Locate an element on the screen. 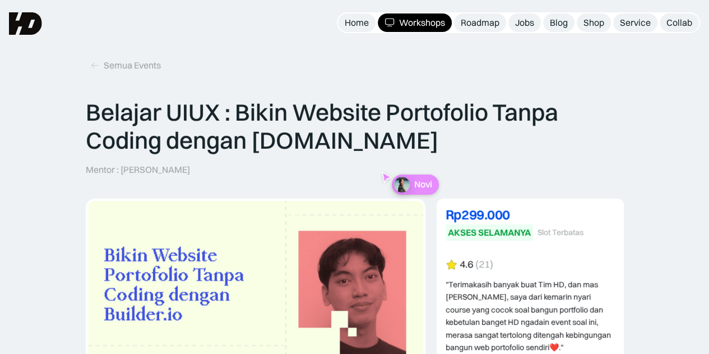 Image resolution: width=709 pixels, height=354 pixels. a: Shop is located at coordinates (594, 22).